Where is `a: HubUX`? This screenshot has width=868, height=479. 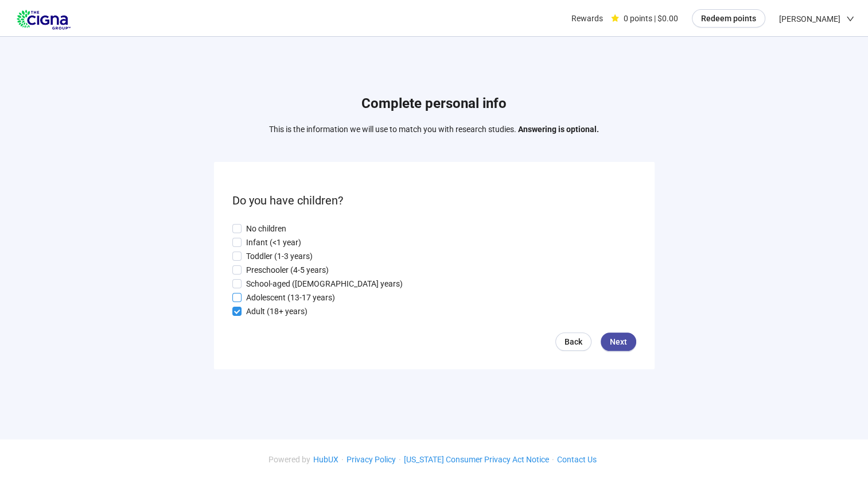 a: HubUX is located at coordinates (326, 459).